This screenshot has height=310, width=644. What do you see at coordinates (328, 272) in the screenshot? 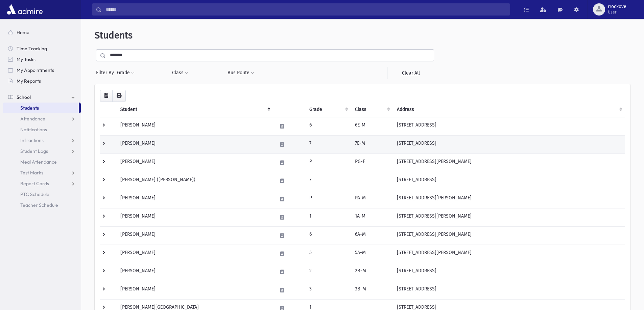
I see `td: 2` at bounding box center [328, 272].